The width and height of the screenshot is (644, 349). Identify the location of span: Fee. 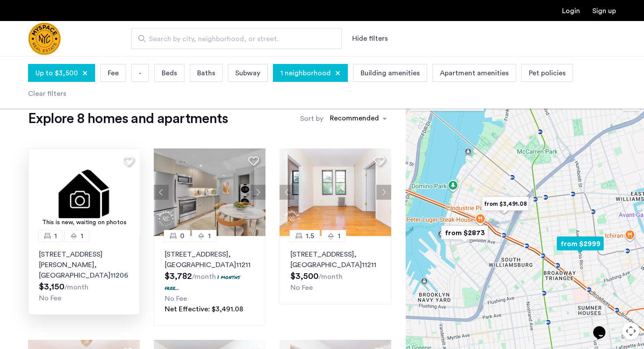
(113, 73).